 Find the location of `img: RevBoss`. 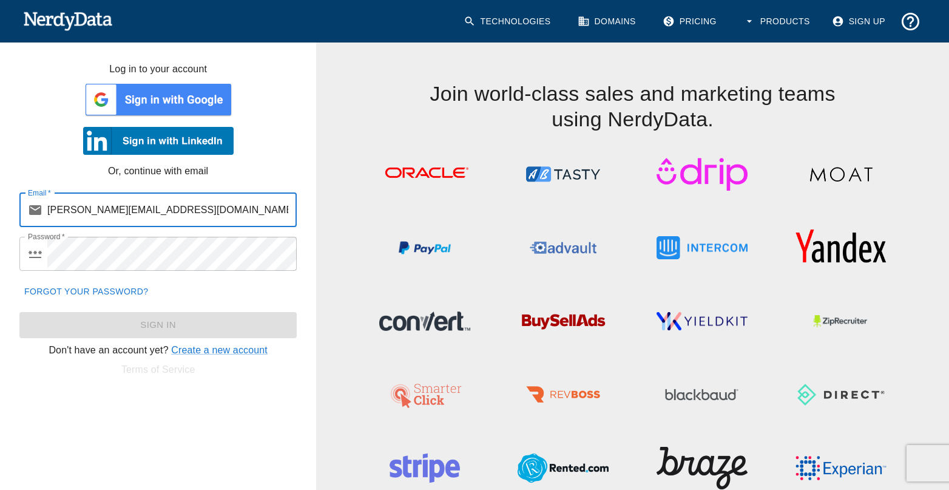

img: RevBoss is located at coordinates (563, 394).